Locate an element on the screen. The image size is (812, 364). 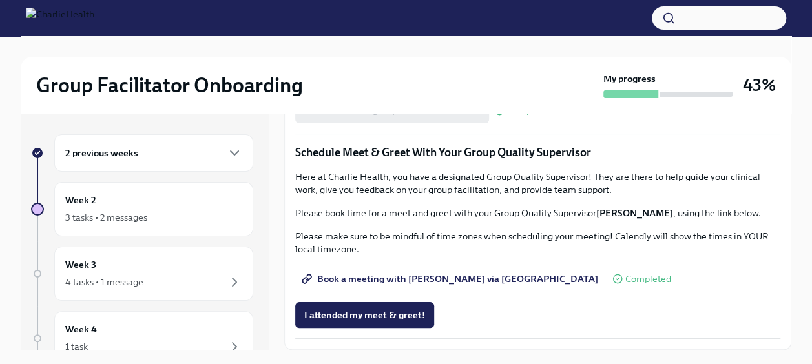
div: 3 tasks • 2 messages is located at coordinates (106, 218).